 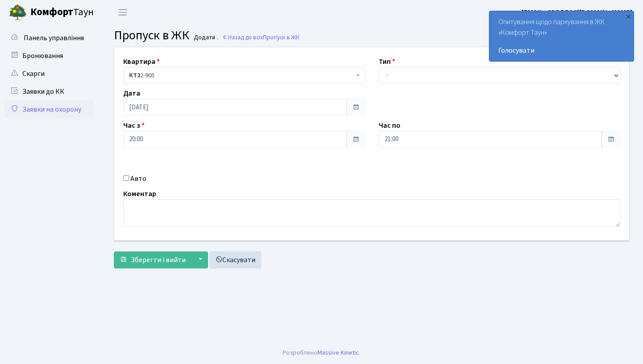 What do you see at coordinates (235, 260) in the screenshot?
I see `a: Скасувати` at bounding box center [235, 260].